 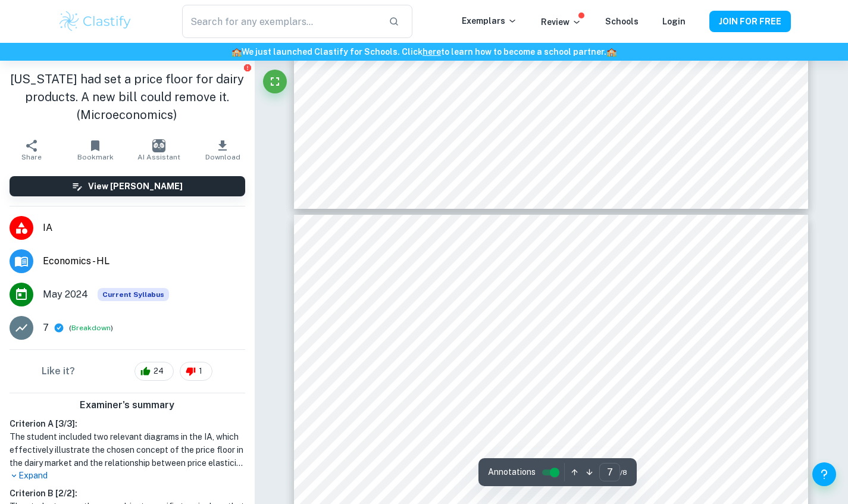 I want to click on span: May 2024, so click(x=66, y=294).